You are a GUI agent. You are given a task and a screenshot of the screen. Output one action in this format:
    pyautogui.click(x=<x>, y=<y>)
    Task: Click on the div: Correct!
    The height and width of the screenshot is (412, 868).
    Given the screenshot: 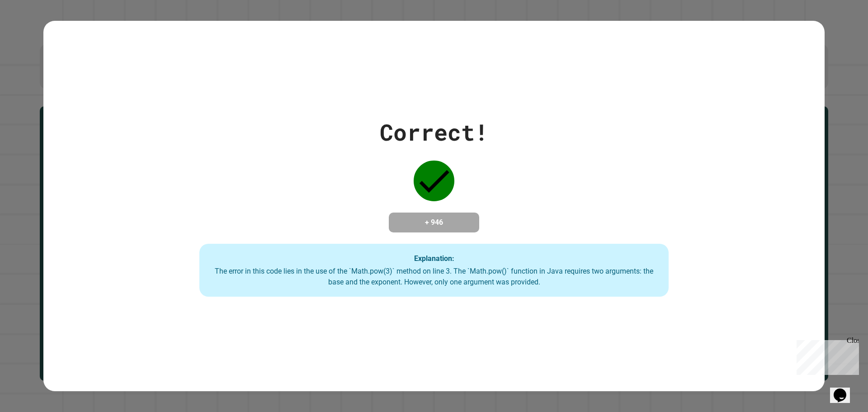 What is the action you would take?
    pyautogui.click(x=434, y=132)
    